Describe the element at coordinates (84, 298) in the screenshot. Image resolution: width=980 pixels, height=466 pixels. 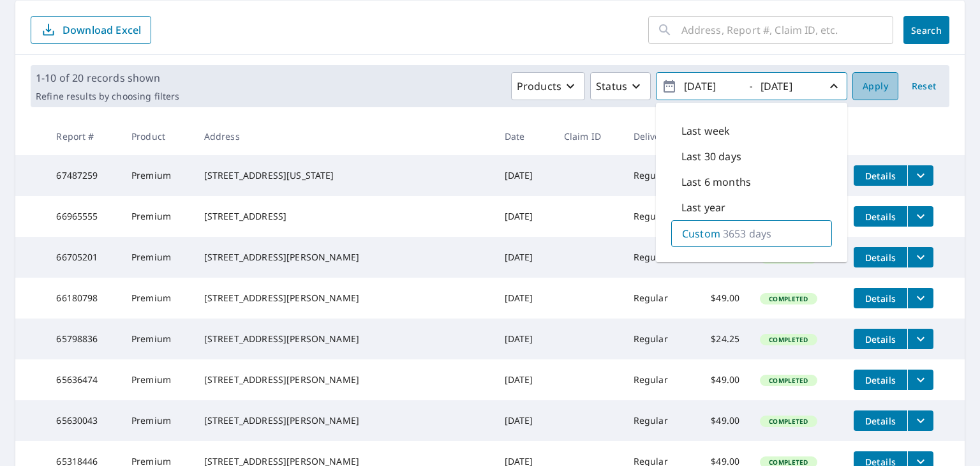
I see `td: 66180798` at that location.